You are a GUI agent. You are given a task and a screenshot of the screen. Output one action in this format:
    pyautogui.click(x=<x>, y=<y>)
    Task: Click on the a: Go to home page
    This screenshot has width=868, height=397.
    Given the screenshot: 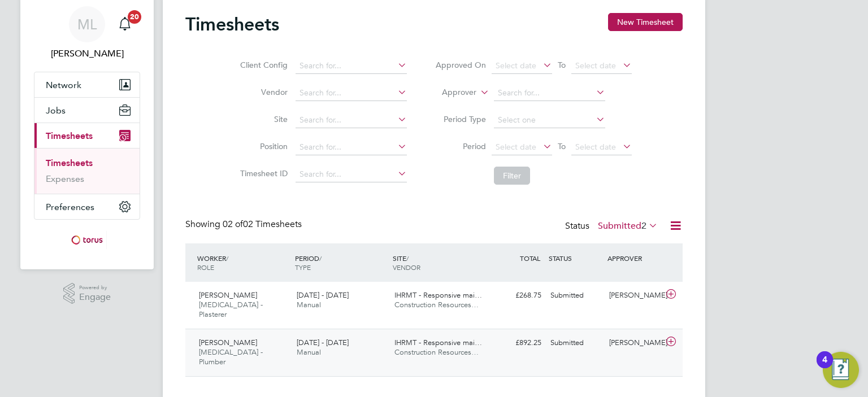 What is the action you would take?
    pyautogui.click(x=87, y=240)
    